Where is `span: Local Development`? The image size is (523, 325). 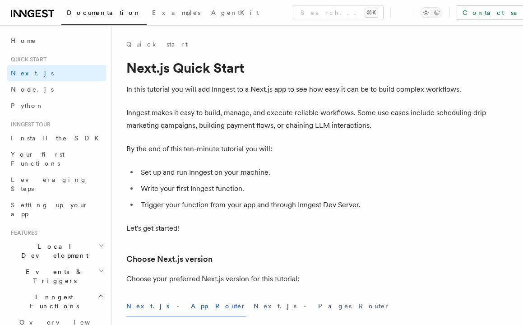
span: Local Development is located at coordinates (53, 251).